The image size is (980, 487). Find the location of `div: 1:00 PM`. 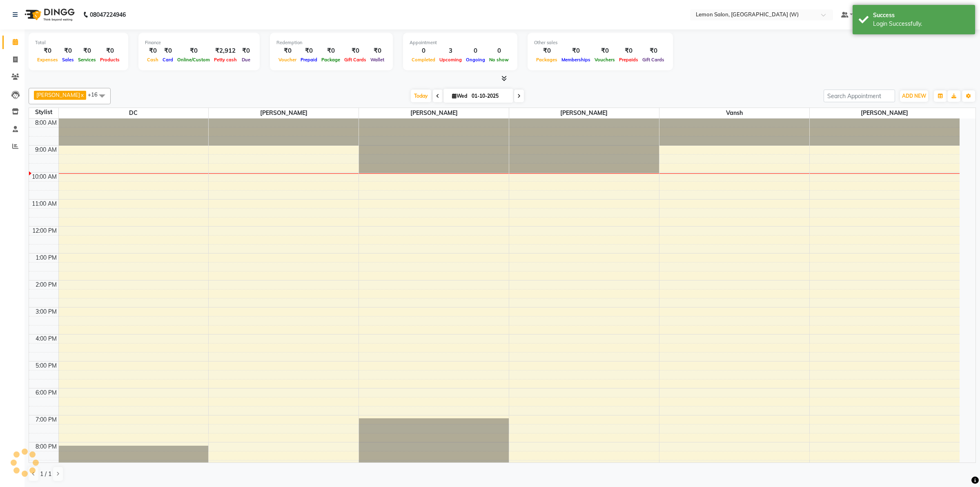

div: 1:00 PM is located at coordinates (46, 258).